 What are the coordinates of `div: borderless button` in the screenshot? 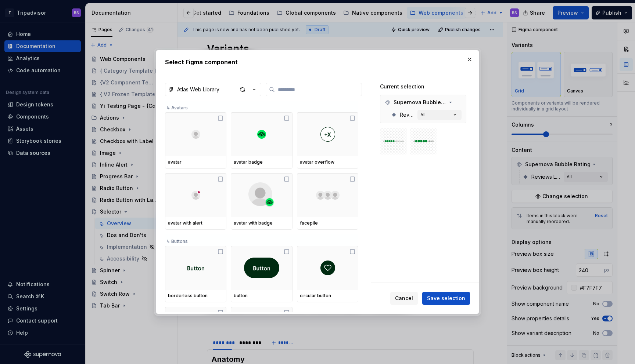 It's located at (196, 296).